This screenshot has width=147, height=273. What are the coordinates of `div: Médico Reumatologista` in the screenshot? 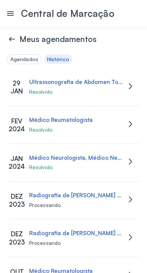 It's located at (61, 120).